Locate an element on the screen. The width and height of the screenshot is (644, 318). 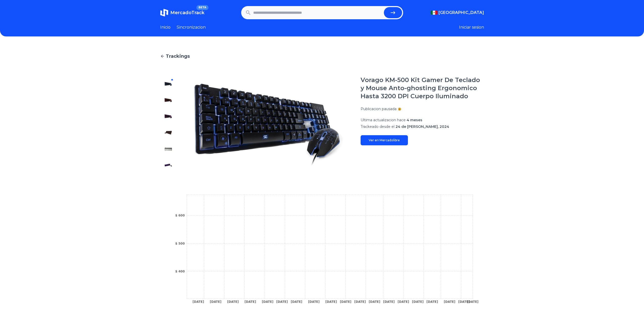
span: Trackings is located at coordinates (178, 56).